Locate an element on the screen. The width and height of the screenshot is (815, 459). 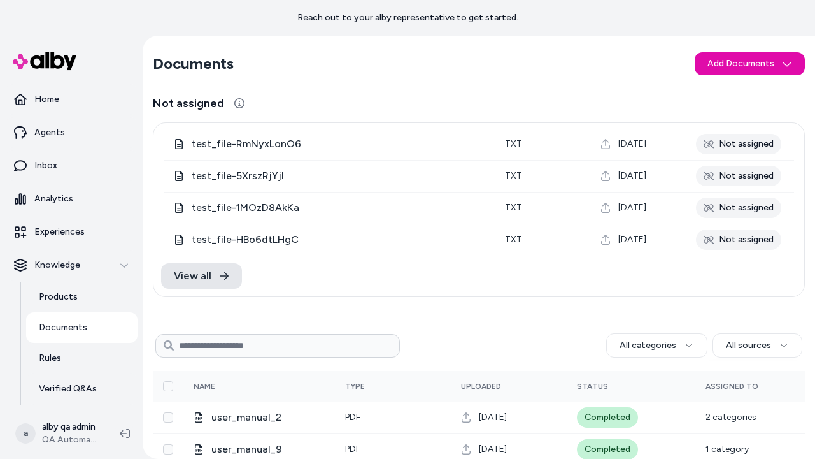
span: All sources is located at coordinates (748, 345).